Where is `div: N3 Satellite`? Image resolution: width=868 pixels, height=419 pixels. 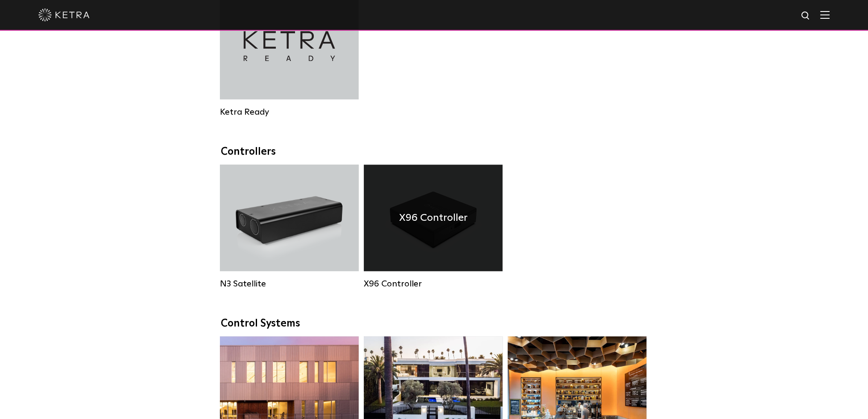
div: N3 Satellite is located at coordinates (289, 284).